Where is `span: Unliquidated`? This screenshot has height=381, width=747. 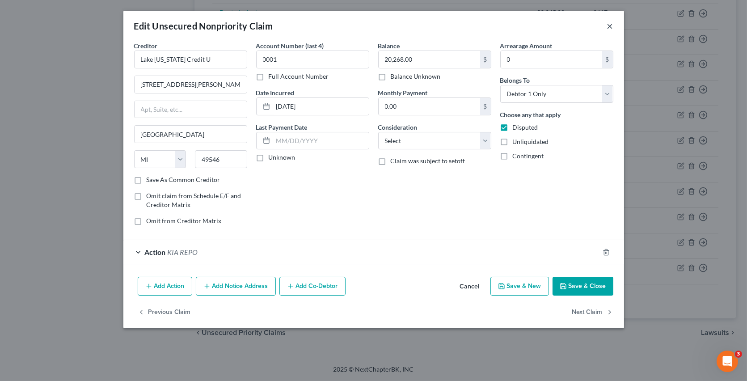 span: Unliquidated is located at coordinates (531, 141).